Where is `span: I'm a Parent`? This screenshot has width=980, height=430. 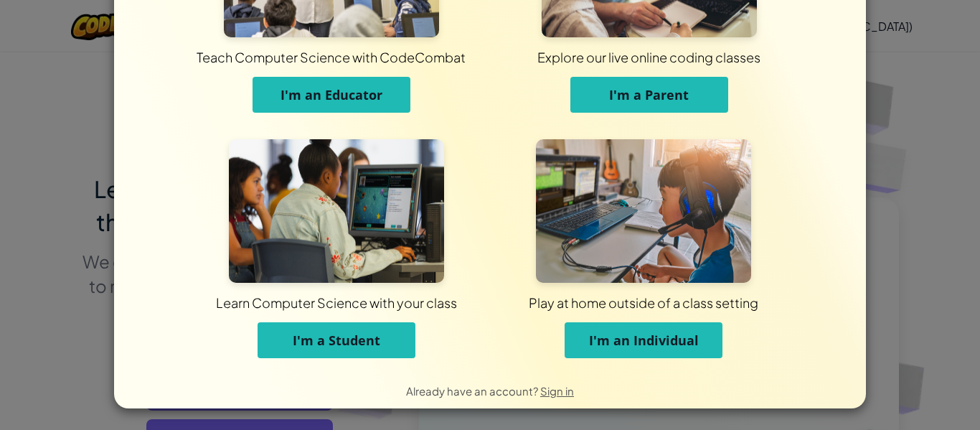 span: I'm a Parent is located at coordinates (648, 95).